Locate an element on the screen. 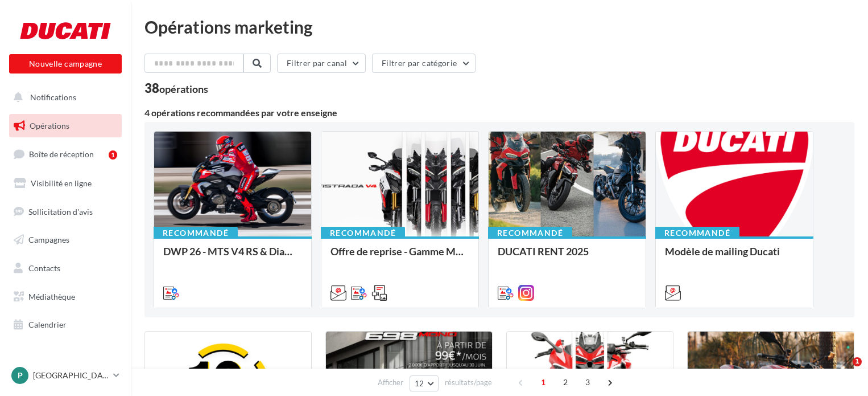  span: 3 is located at coordinates (588, 382).